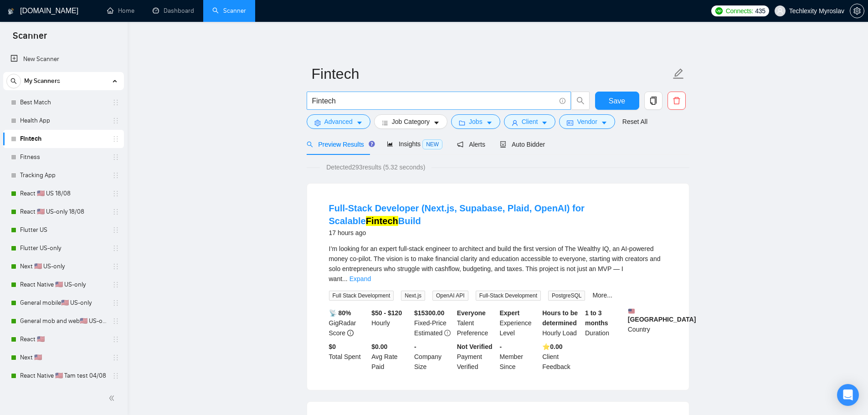  What do you see at coordinates (385, 122) in the screenshot?
I see `span: bars` at bounding box center [385, 122].